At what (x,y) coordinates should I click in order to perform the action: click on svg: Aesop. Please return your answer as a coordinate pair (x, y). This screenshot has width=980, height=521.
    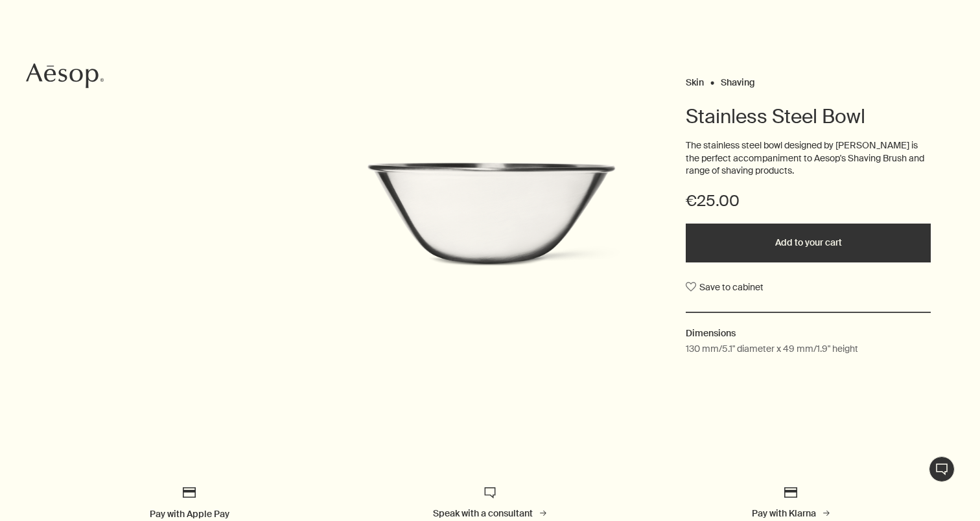
    Looking at the image, I should click on (65, 75).